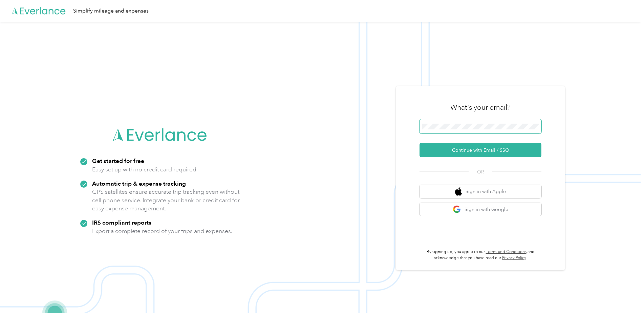 The width and height of the screenshot is (644, 313). What do you see at coordinates (481, 107) in the screenshot?
I see `h3: What's your email?` at bounding box center [481, 107].